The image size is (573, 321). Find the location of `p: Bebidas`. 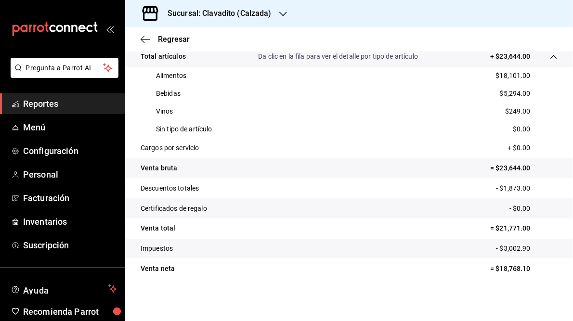

p: Bebidas is located at coordinates (168, 93).